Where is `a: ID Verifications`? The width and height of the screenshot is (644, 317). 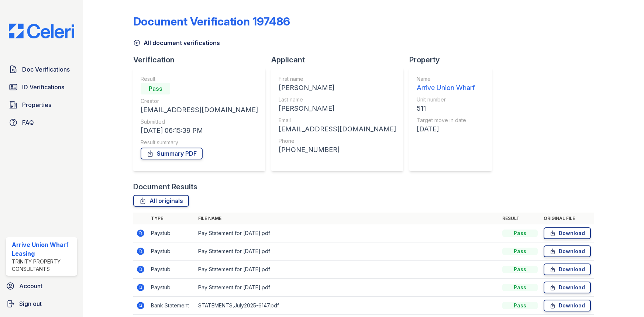
a: ID Verifications is located at coordinates (41, 87).